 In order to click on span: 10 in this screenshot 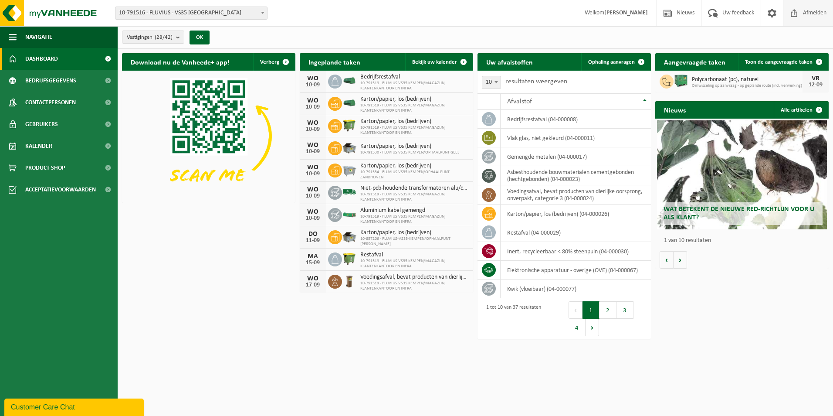, I will do `click(491, 82)`.